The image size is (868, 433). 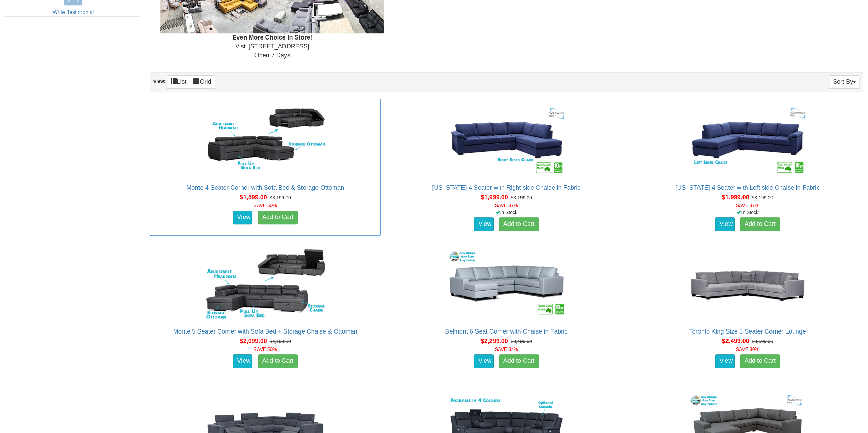 What do you see at coordinates (159, 82) in the screenshot?
I see `strong: View:` at bounding box center [159, 82].